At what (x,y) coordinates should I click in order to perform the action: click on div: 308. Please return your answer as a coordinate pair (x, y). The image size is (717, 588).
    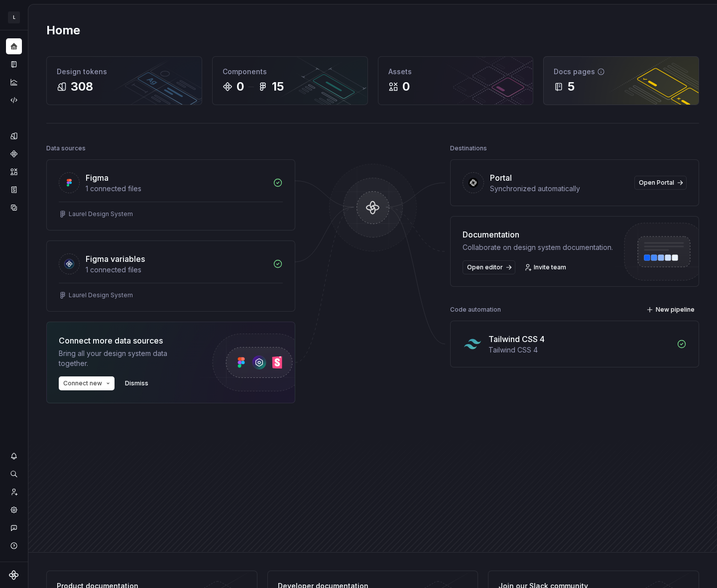
    Looking at the image, I should click on (81, 87).